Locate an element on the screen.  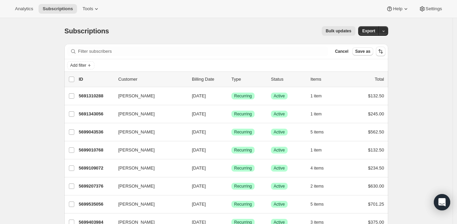
span: Tools is located at coordinates (88, 9).